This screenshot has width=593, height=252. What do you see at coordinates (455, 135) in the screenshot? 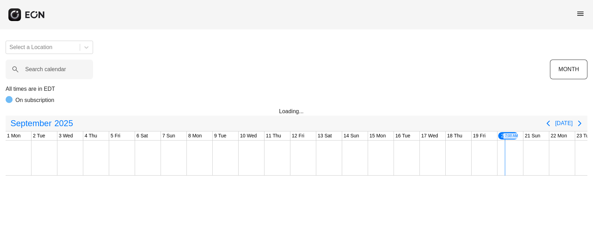
I see `div: 18 Thu` at bounding box center [455, 135].